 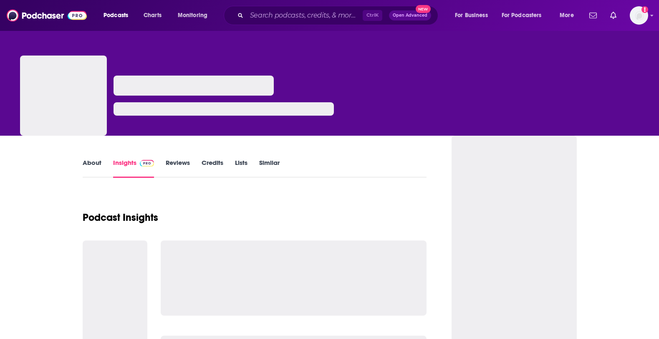 What do you see at coordinates (92, 168) in the screenshot?
I see `a: About` at bounding box center [92, 168].